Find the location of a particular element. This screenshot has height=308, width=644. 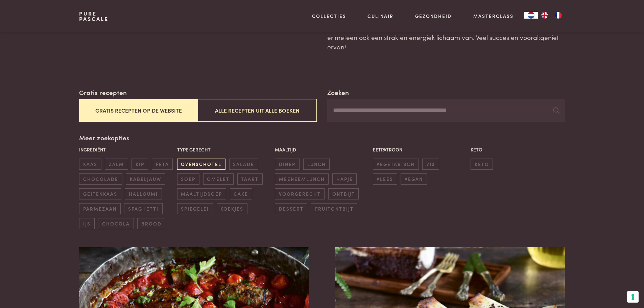

button: Uw voorkeuren voor toestemming voor trackingtechnologieën is located at coordinates (633, 297).